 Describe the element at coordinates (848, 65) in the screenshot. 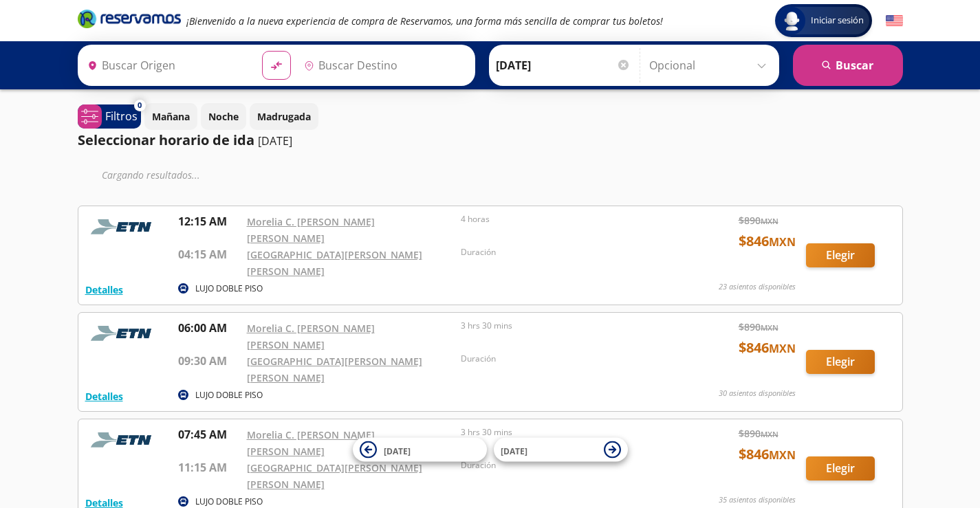

I see `button: Buscar` at that location.